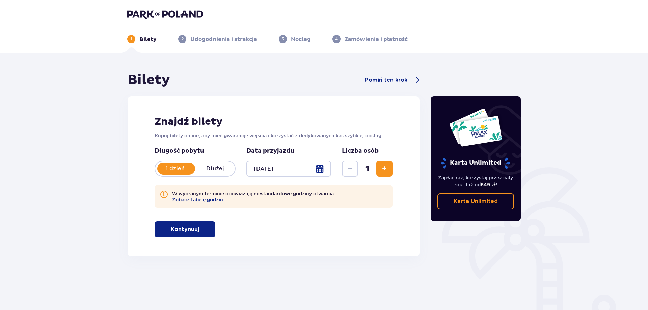 The height and width of the screenshot is (310, 648). Describe the element at coordinates (337, 39) in the screenshot. I see `p: 4` at that location.